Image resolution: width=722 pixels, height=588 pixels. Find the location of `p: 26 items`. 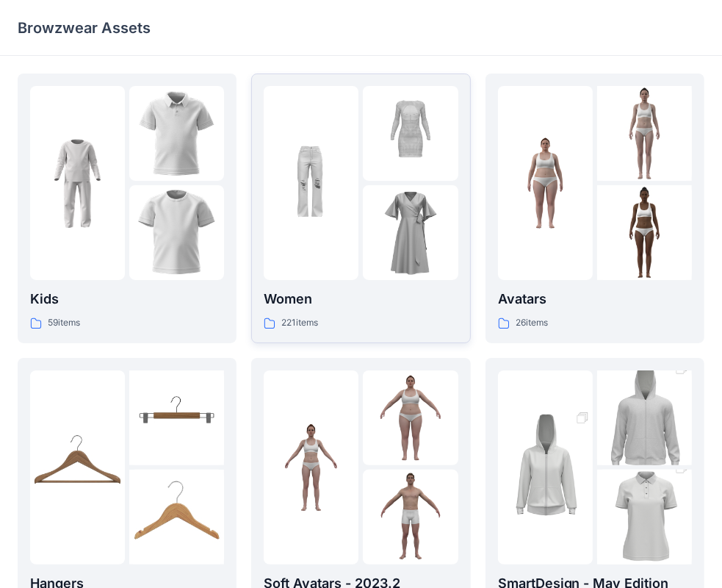

p: 26 items is located at coordinates (532, 323).